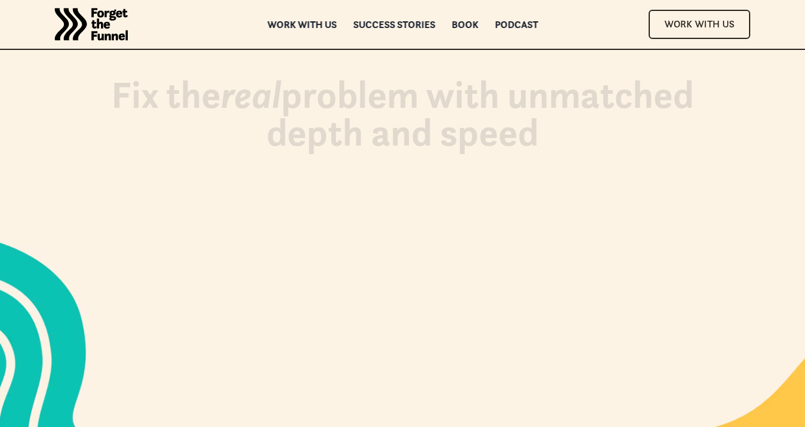 This screenshot has width=805, height=427. What do you see at coordinates (403, 224) in the screenshot?
I see `div: Forget playbooks. Forget guesswork. We help evolving product teams align positioning, messaging, ...` at bounding box center [403, 224].